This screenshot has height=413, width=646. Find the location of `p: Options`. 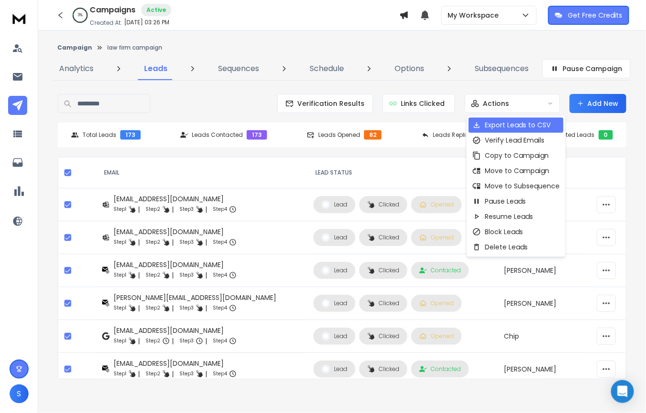

p: Options is located at coordinates (410, 69).